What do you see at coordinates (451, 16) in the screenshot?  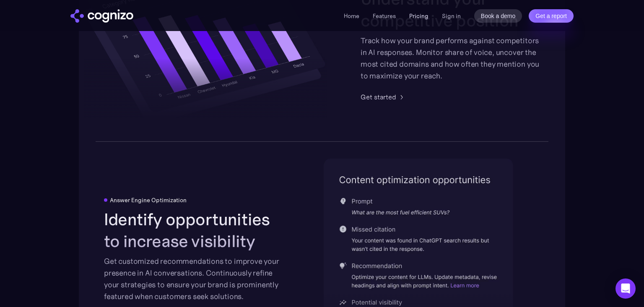 I see `a: Sign in` at bounding box center [451, 16].